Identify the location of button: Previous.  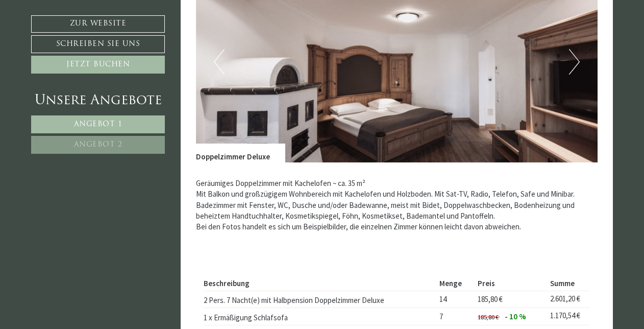
(219, 62).